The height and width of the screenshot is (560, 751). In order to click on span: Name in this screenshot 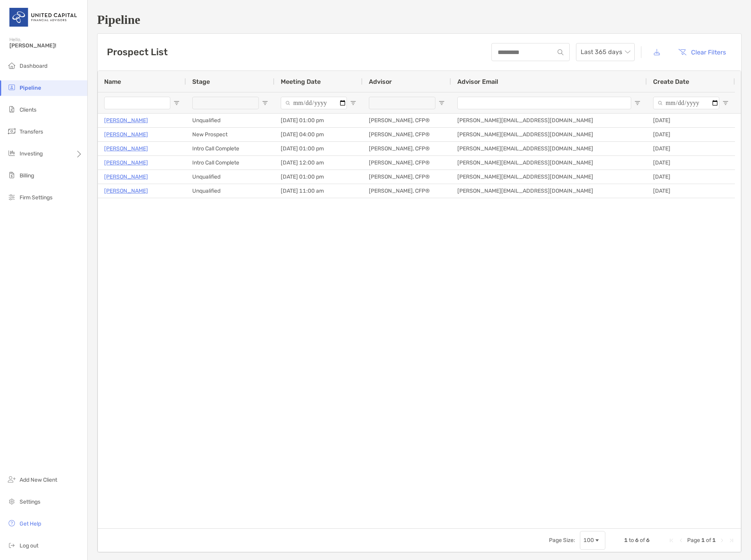, I will do `click(112, 81)`.